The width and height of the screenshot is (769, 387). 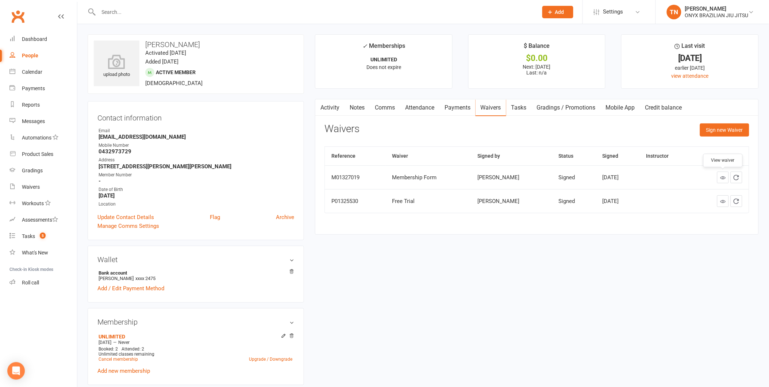 What do you see at coordinates (717, 15) in the screenshot?
I see `div: ONYX BRAZILIAN JIU JITSU` at bounding box center [717, 15].